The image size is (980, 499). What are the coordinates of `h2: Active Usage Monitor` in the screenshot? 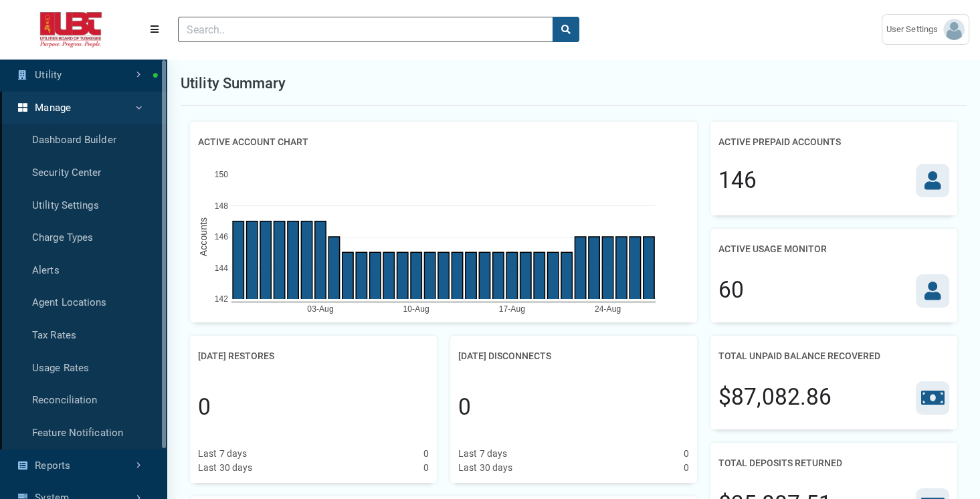 It's located at (773, 249).